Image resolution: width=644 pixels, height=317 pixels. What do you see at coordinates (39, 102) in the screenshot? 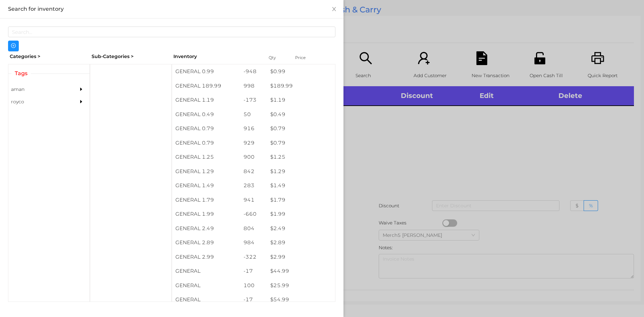
I see `div: royco` at bounding box center [39, 102].